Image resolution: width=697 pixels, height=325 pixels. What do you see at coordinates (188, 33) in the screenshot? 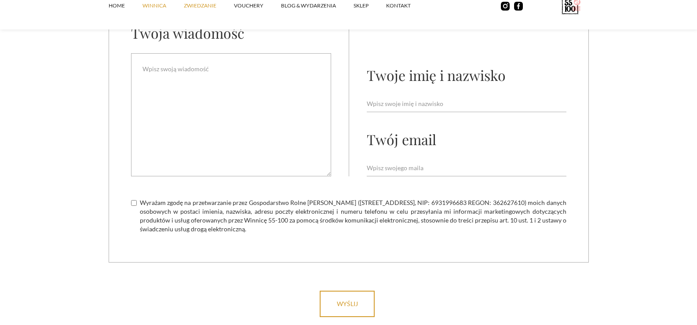
I see `div: Twoja wiadomość` at bounding box center [188, 33].